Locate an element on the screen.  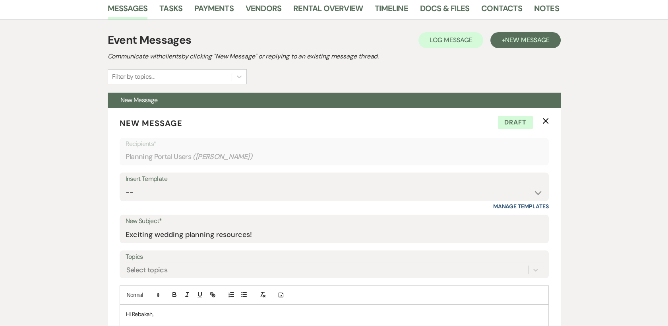
button: Log Message is located at coordinates (451, 40).